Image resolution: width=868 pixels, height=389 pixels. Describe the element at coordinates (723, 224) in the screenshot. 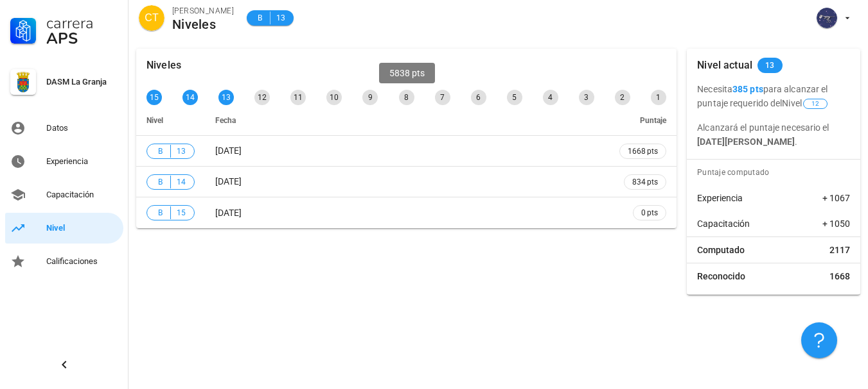

I see `span: Capacitación` at that location.